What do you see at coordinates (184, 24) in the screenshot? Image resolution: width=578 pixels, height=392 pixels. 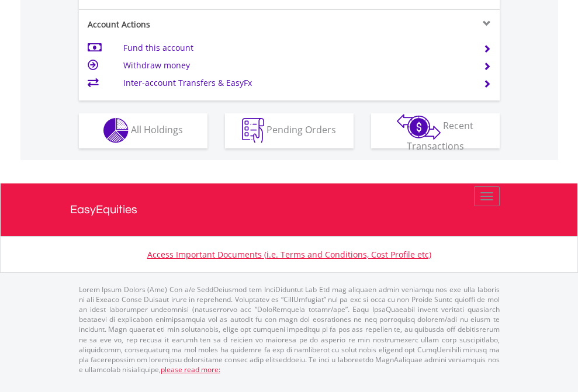 I see `div: Account Actions` at bounding box center [184, 24].